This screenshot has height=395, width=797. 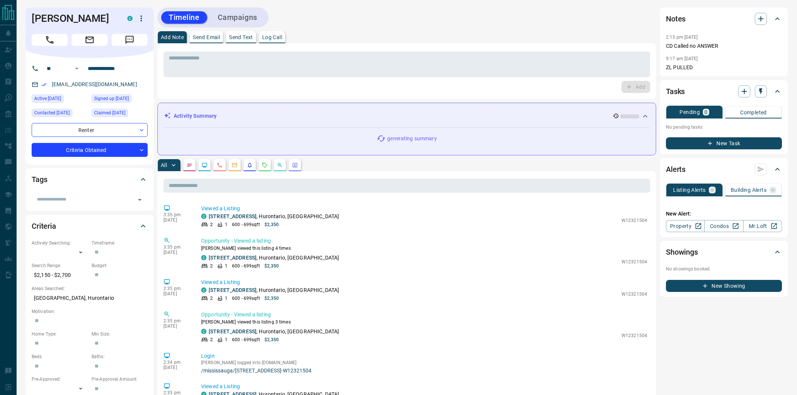 What do you see at coordinates (681, 252) in the screenshot?
I see `h2: Showings` at bounding box center [681, 252].